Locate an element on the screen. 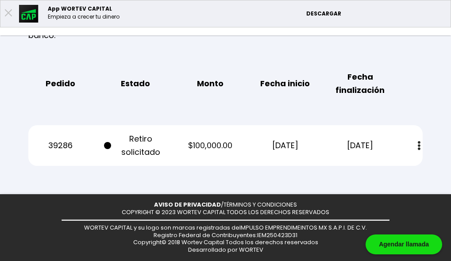 The width and height of the screenshot is (451, 261). b: Pedido is located at coordinates (60, 84).